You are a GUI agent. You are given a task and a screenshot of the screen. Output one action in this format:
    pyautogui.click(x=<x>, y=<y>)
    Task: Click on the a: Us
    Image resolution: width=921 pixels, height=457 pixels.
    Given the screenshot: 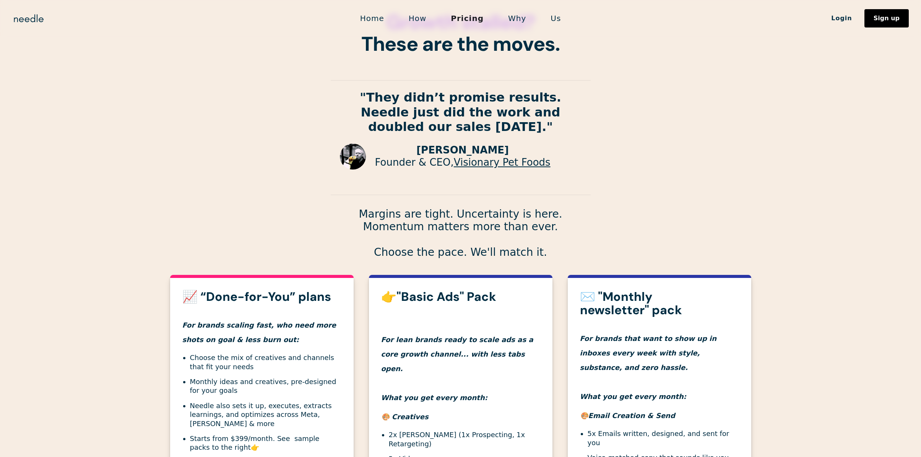 What is the action you would take?
    pyautogui.click(x=555, y=18)
    